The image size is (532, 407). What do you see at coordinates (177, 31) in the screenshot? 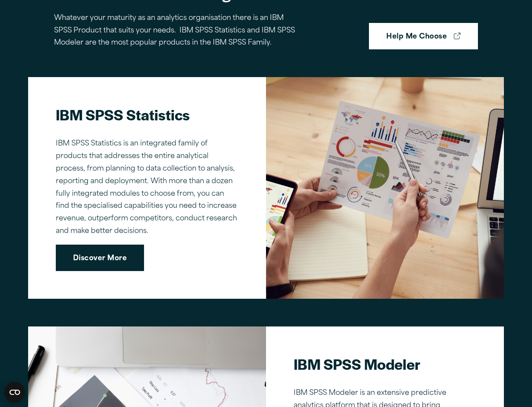
I see `p: Whatever your maturity as an analytics organisation there is an IBM SPSS Product that suits your ...` at bounding box center [177, 31].